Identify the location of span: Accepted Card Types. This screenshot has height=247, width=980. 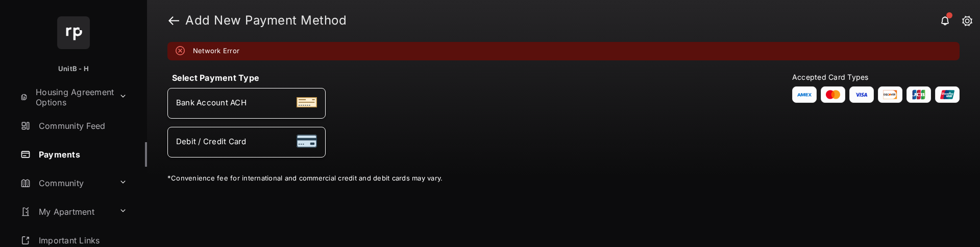
(833, 76).